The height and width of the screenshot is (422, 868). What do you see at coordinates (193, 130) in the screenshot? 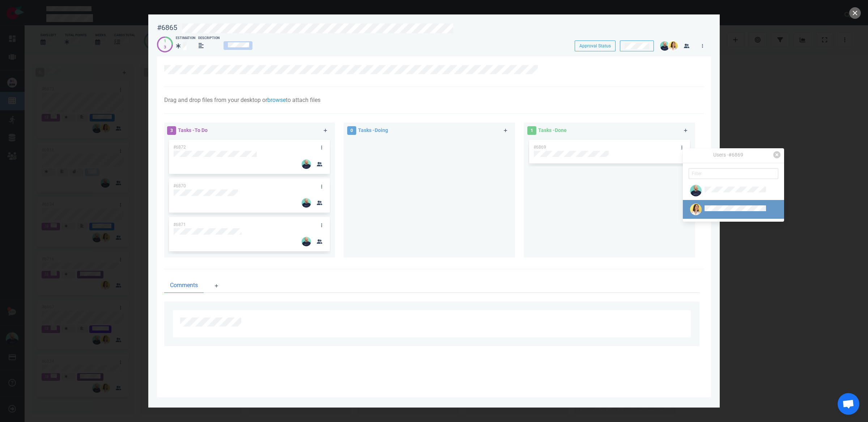
I see `span: Tasks - To Do` at bounding box center [193, 130].